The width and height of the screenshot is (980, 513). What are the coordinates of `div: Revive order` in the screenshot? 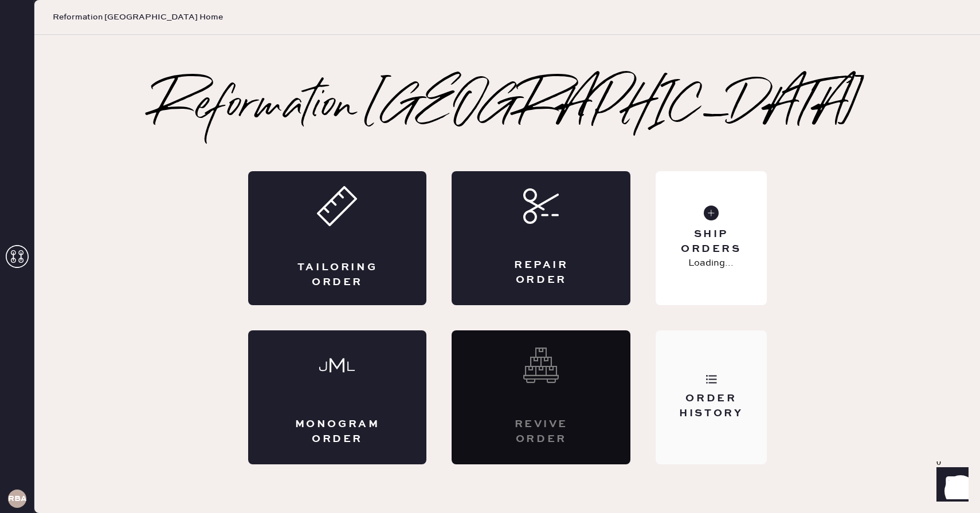 It's located at (541, 432).